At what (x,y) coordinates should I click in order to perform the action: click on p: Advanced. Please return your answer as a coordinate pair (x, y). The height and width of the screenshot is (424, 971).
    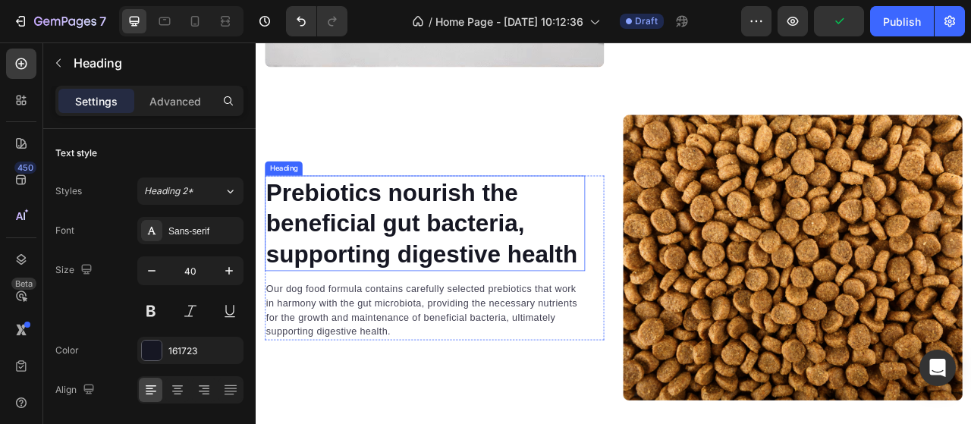
    Looking at the image, I should click on (175, 101).